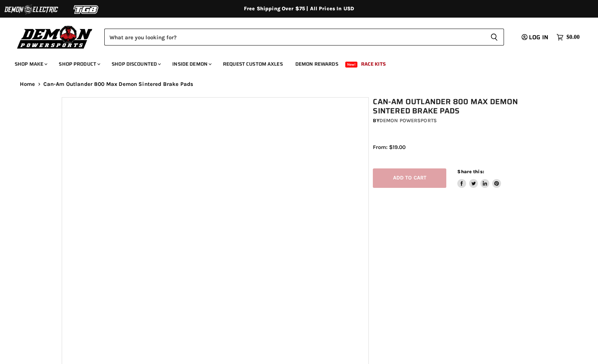 The width and height of the screenshot is (598, 364). I want to click on span: From: $19.00, so click(389, 147).